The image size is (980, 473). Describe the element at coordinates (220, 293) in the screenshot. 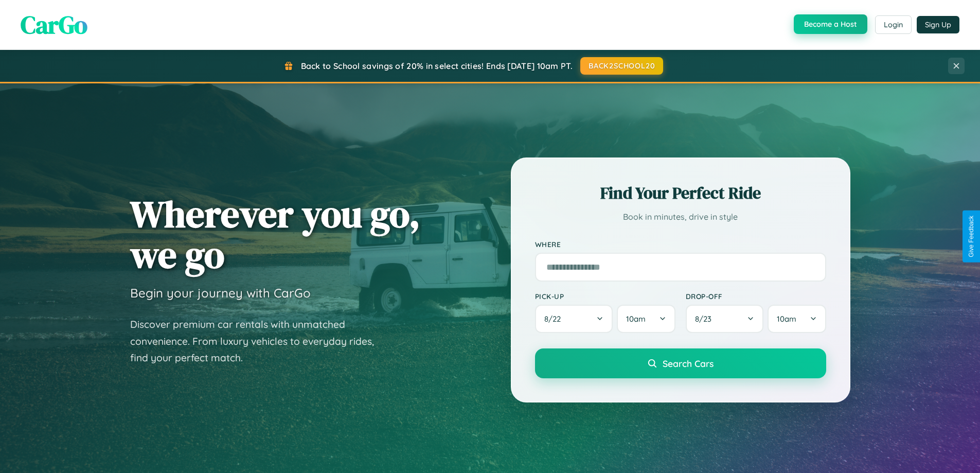

I see `h3: Begin your journey with CarGo` at that location.